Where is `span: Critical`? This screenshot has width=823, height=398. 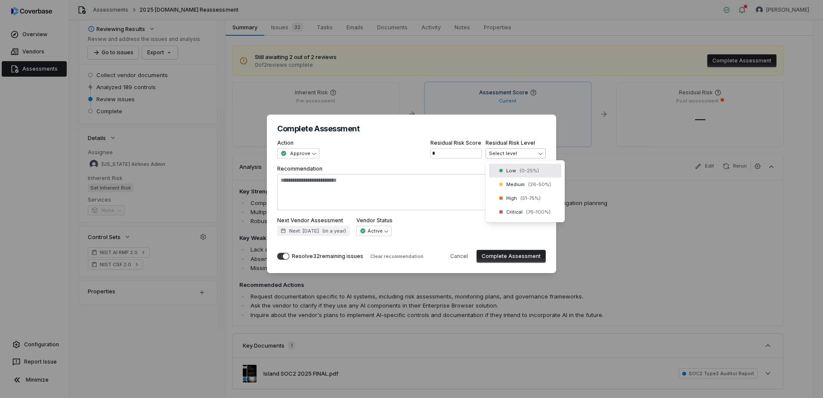 span: Critical is located at coordinates (515, 212).